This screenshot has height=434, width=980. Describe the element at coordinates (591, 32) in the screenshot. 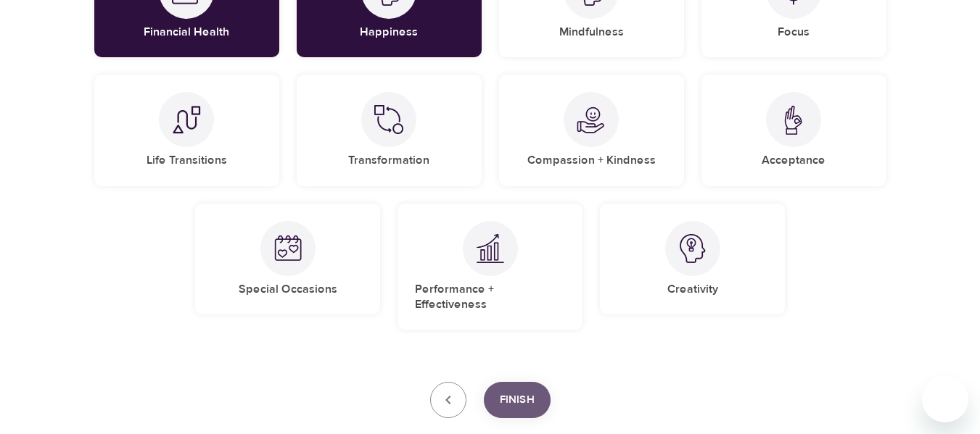

I see `h5: Mindfulness` at that location.